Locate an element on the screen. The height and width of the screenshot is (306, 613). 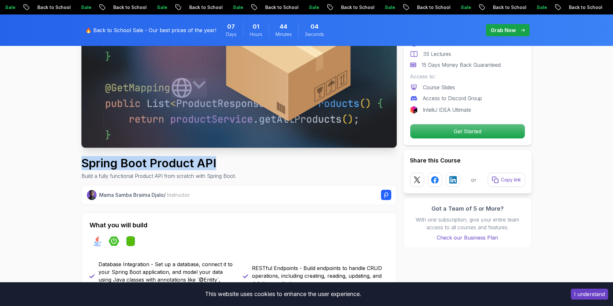
p: or is located at coordinates (473, 180).